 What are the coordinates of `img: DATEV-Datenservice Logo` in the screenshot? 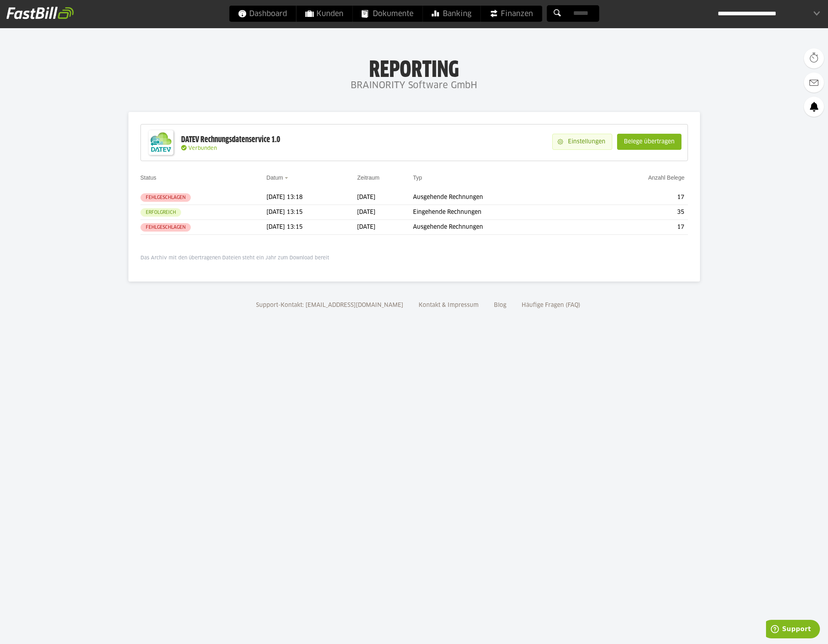 It's located at (161, 143).